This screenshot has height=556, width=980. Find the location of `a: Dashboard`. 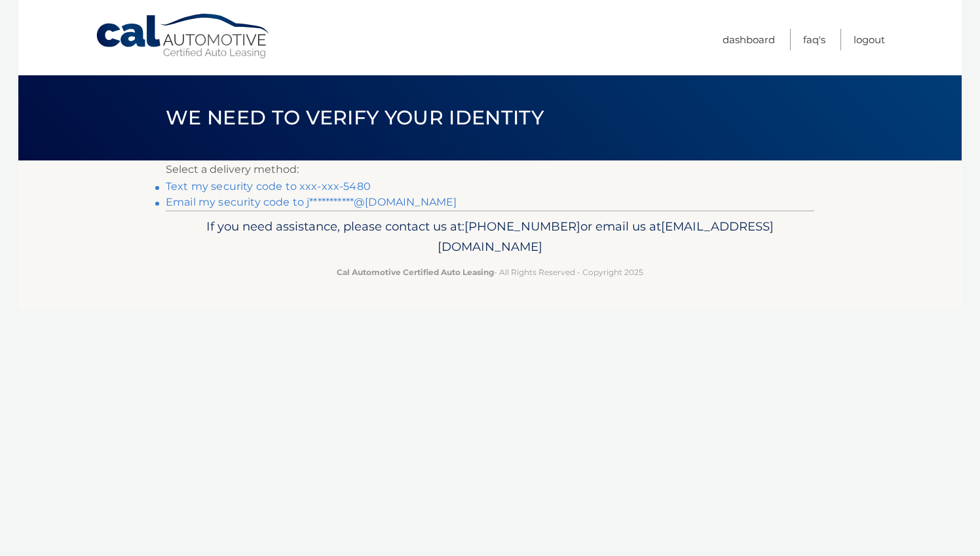

a: Dashboard is located at coordinates (749, 39).